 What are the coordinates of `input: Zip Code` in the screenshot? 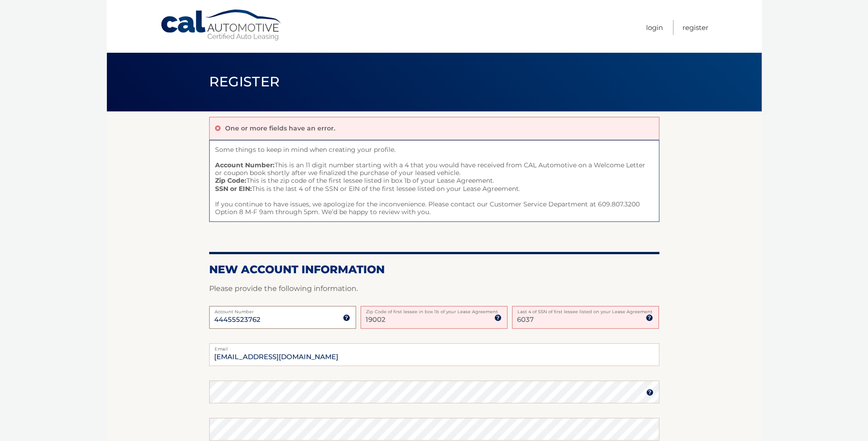 It's located at (434, 318).